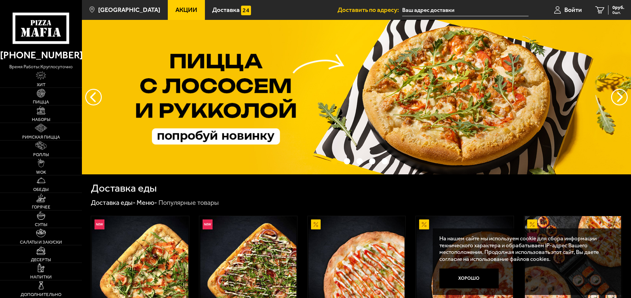 This screenshot has height=298, width=631. Describe the element at coordinates (525, 249) in the screenshot. I see `p: На нашем сайте мы используем cookie для сбора информации технического характера и обрабатываем IP...` at that location.